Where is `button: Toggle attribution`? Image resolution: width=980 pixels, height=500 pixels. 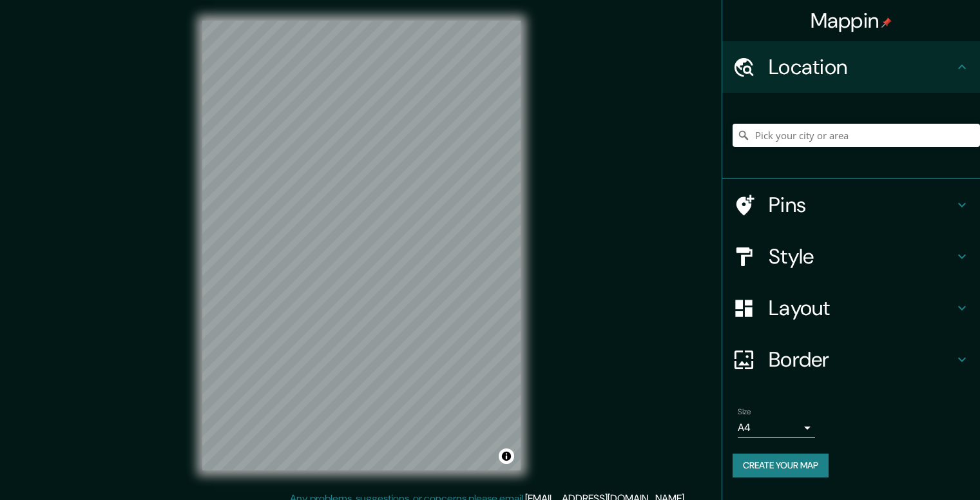 button: Toggle attribution is located at coordinates (506, 457).